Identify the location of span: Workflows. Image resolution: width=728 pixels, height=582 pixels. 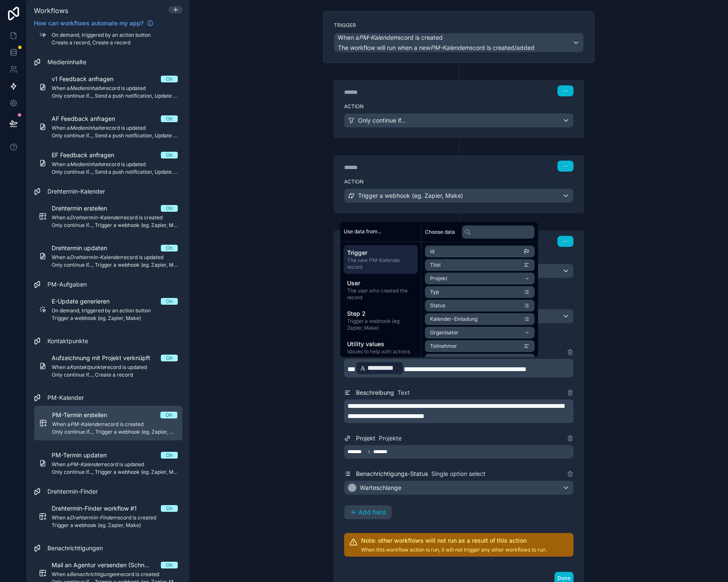
(51, 10).